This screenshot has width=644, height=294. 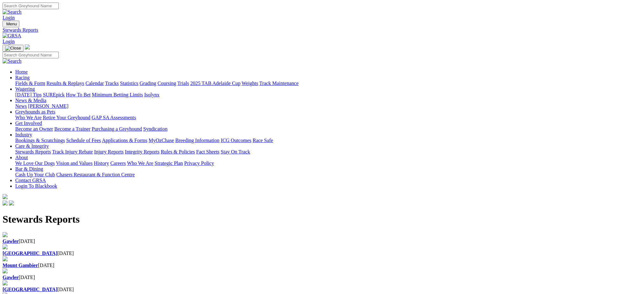 What do you see at coordinates (199, 163) in the screenshot?
I see `a: Privacy Policy` at bounding box center [199, 163].